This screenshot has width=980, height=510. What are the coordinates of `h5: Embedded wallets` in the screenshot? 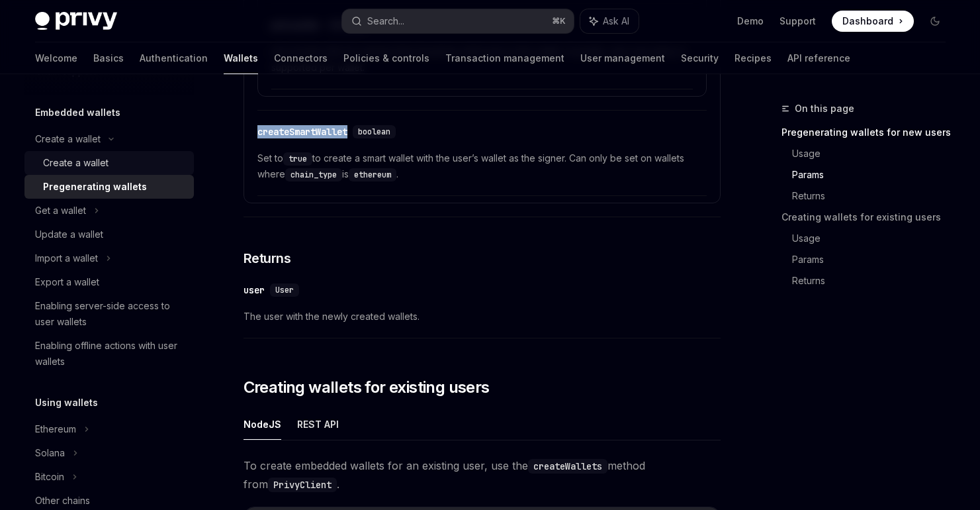 It's located at (77, 113).